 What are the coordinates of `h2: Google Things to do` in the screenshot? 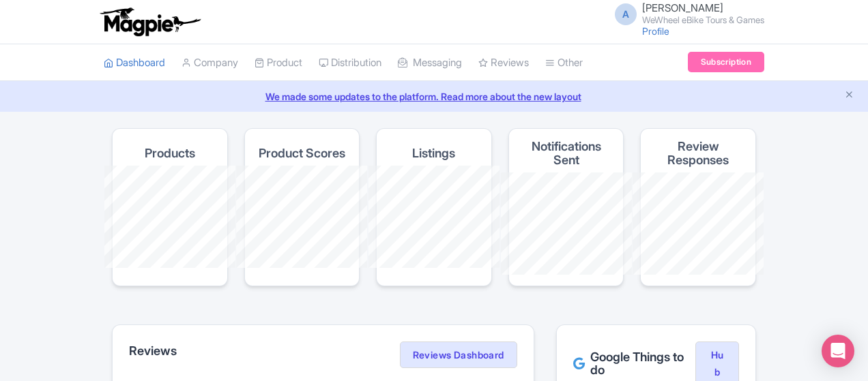 It's located at (634, 364).